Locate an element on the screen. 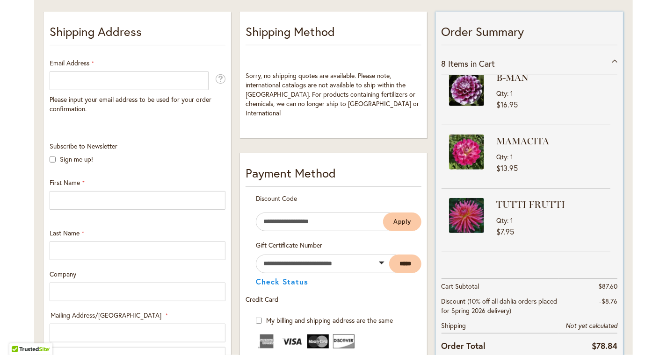  p: Order Summary is located at coordinates (529, 34).